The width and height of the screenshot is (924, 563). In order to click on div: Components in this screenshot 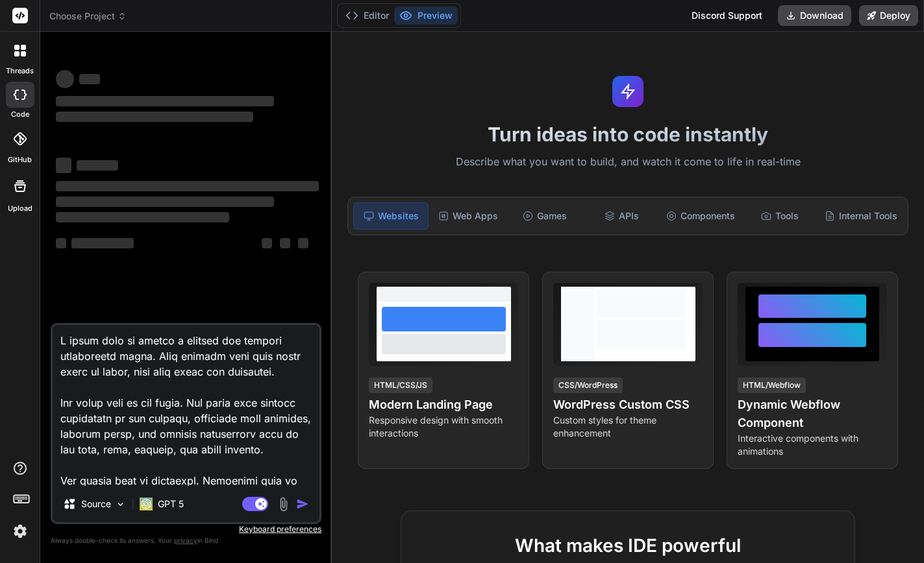, I will do `click(701, 216)`.